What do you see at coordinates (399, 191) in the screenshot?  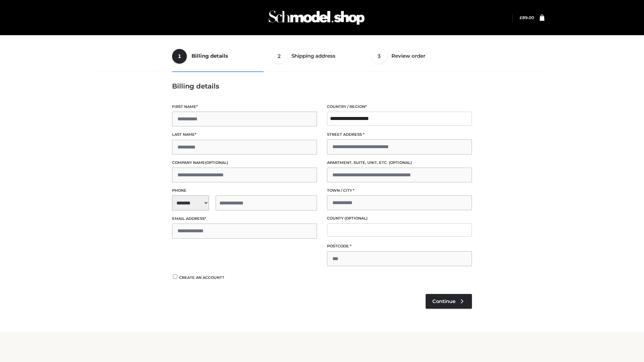 I see `label: Town / City` at bounding box center [399, 191].